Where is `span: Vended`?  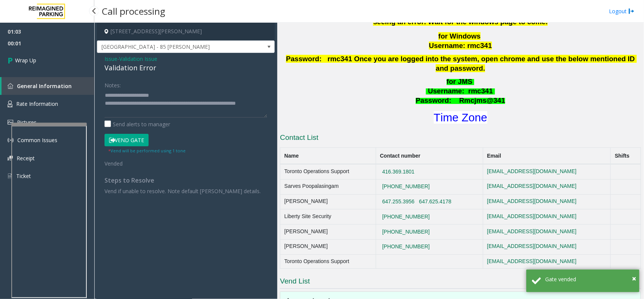
span: Vended is located at coordinates (114, 163).